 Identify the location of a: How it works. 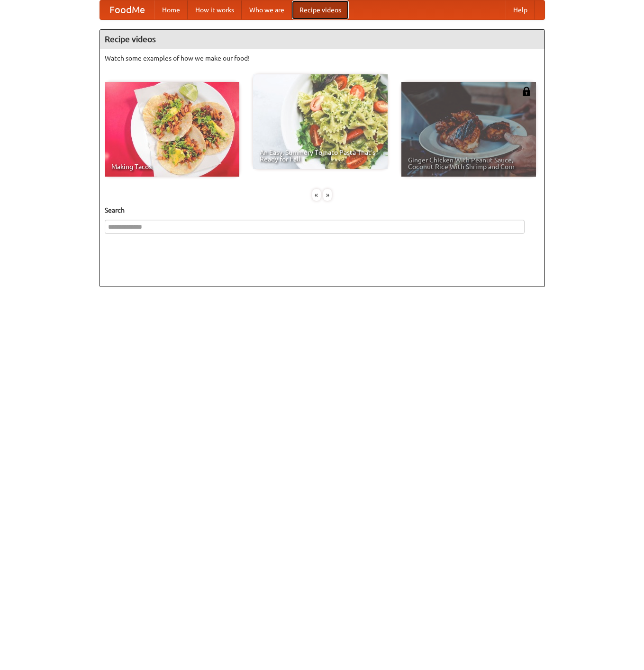
(215, 10).